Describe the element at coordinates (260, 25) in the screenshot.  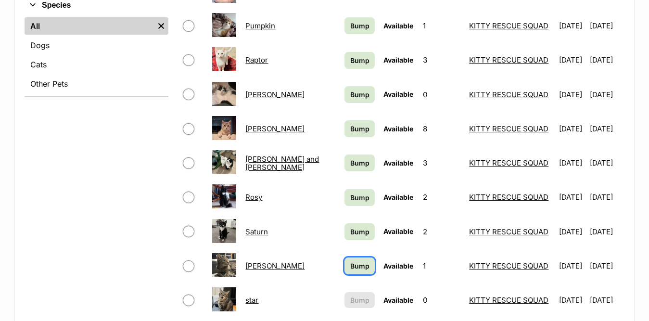
I see `a: Pumpkin` at that location.